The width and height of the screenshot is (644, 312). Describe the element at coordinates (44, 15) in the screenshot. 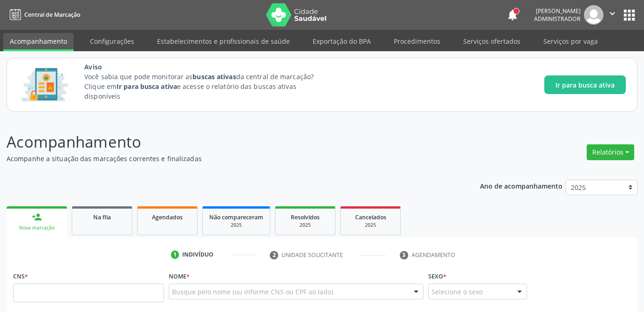

I see `a: Central de Marcação` at that location.